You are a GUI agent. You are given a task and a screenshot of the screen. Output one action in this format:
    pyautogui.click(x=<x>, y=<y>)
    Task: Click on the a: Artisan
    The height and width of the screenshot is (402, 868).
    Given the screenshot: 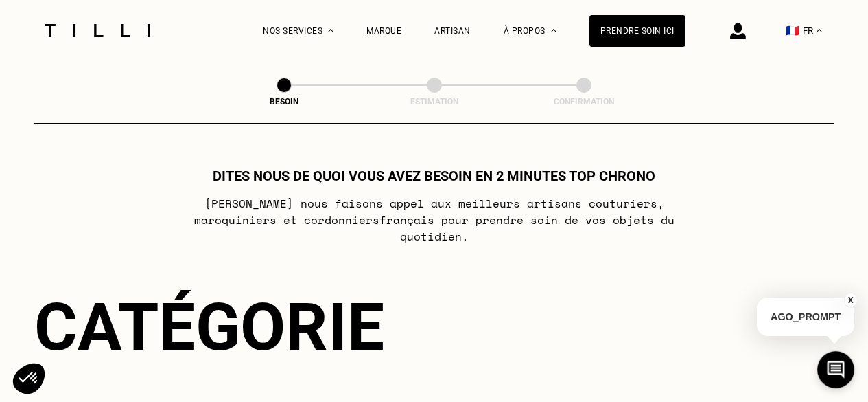 What is the action you would take?
    pyautogui.click(x=452, y=31)
    